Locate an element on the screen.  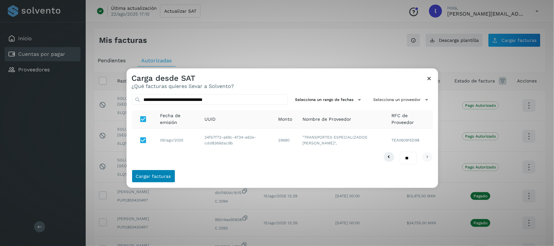
button: Selecciona un proveedor is located at coordinates (402, 100).